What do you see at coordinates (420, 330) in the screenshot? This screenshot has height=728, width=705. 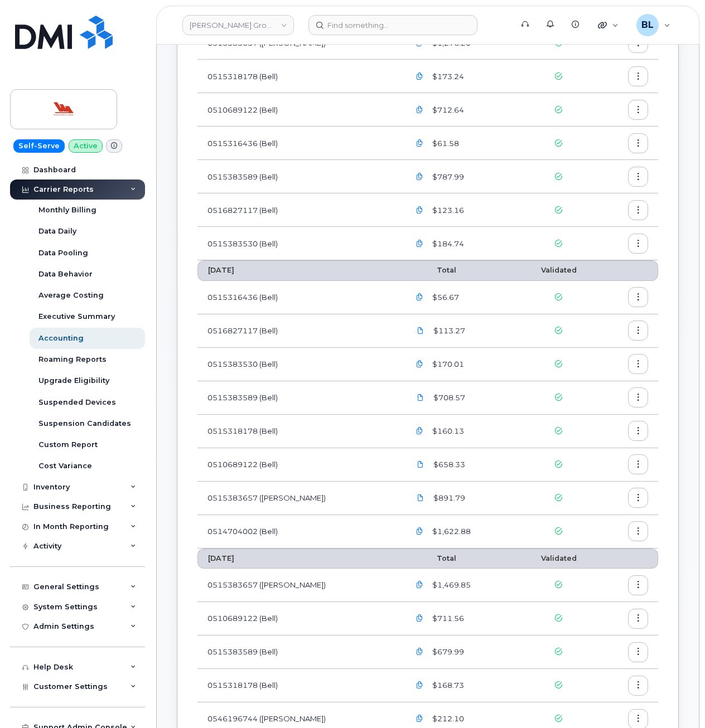 I see `a: PDF_516827117_176_0000000000.pdf` at bounding box center [420, 330].